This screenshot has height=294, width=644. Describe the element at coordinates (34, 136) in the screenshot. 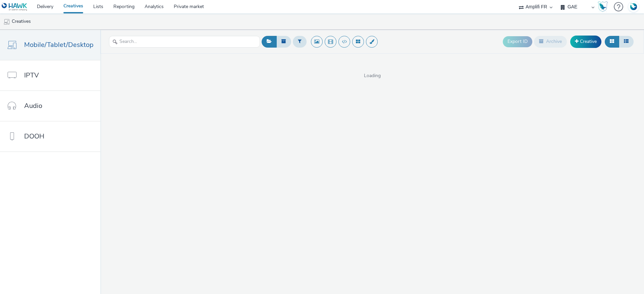

I see `span: DOOH` at that location.